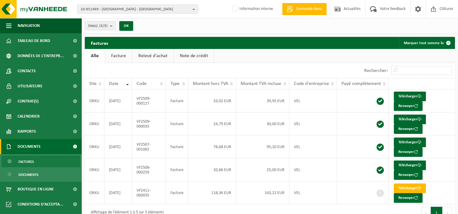 The width and height of the screenshot is (458, 214). Describe the element at coordinates (212, 170) in the screenshot. I see `td: 20,66 EUR` at that location.